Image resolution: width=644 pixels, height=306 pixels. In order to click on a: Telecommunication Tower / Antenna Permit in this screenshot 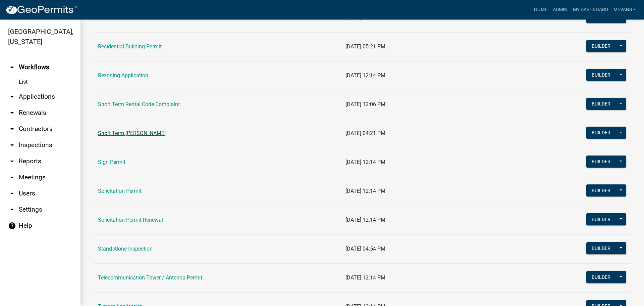, I will do `click(150, 278)`.